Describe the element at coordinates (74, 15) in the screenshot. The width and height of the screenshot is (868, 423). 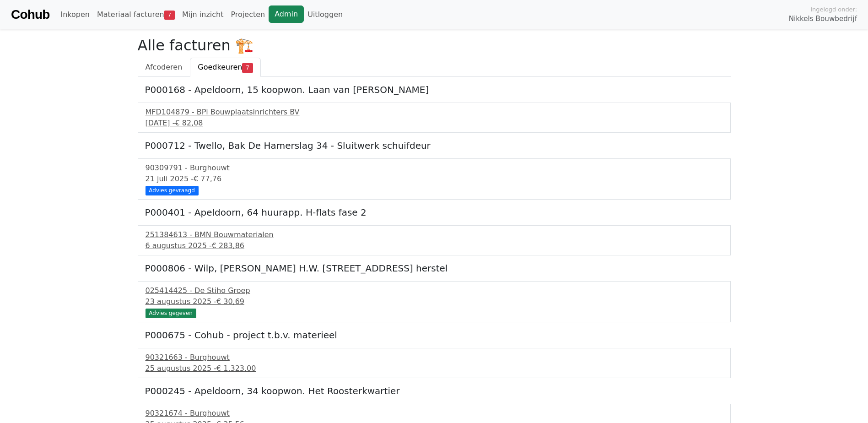
I see `a: Inkopen` at that location.